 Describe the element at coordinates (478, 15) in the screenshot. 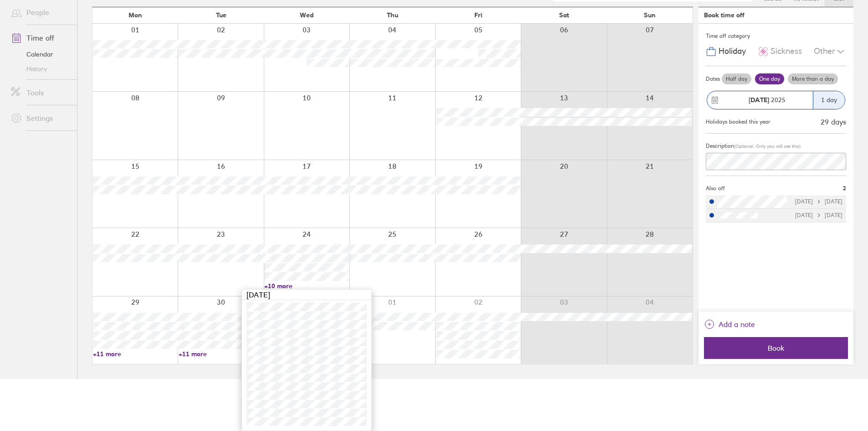

I see `span: Fri` at that location.